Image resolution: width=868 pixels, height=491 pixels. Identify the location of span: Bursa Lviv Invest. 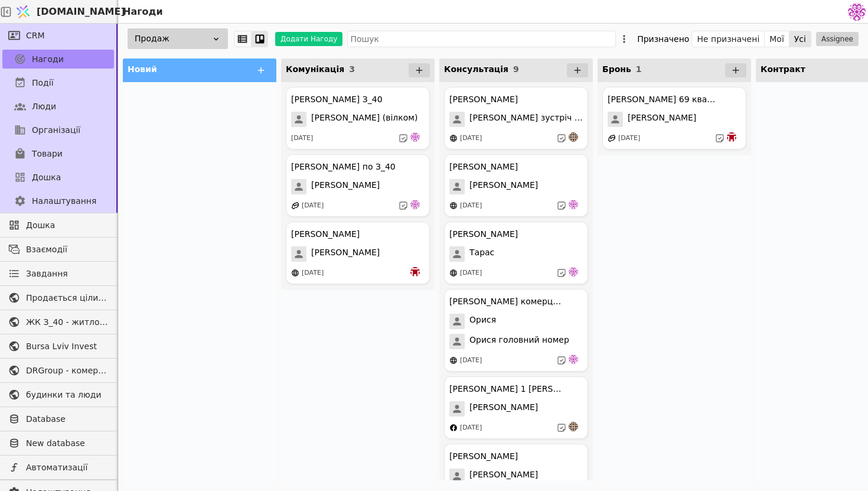
(67, 346).